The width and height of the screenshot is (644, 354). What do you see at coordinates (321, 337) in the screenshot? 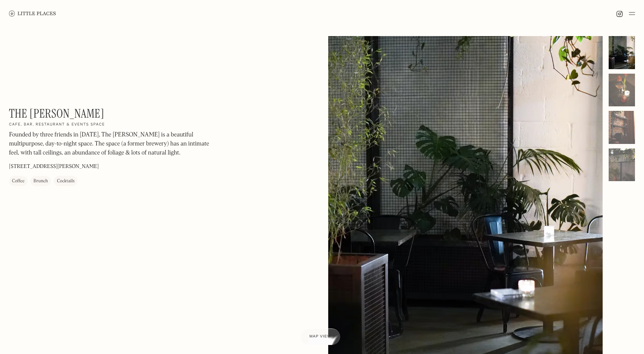
I see `a: Map view` at bounding box center [321, 337].